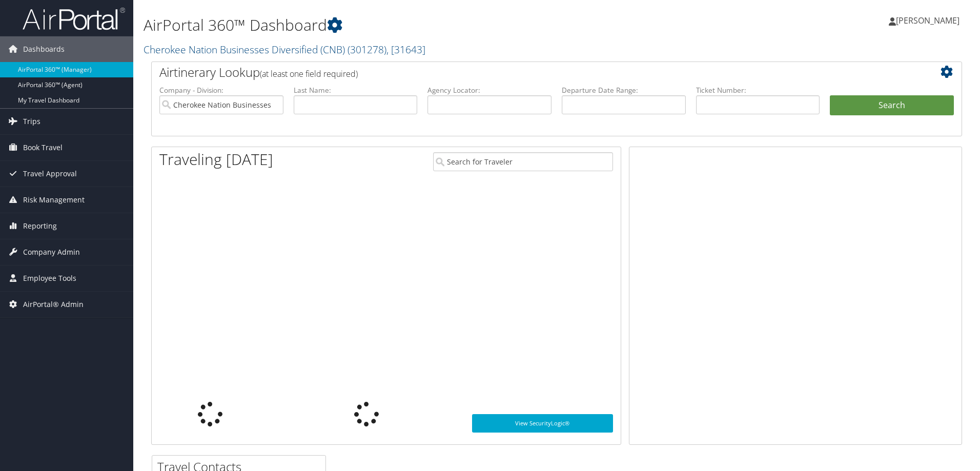 The height and width of the screenshot is (471, 980). I want to click on span: Book Travel, so click(43, 148).